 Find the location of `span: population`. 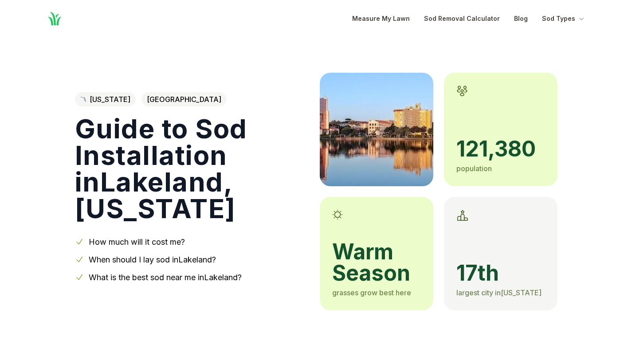

span: population is located at coordinates (474, 169).